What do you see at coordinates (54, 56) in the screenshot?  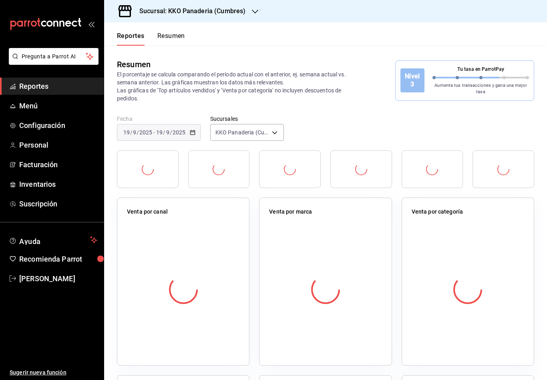 I see `button: Pregunta a Parrot AI` at bounding box center [54, 56].